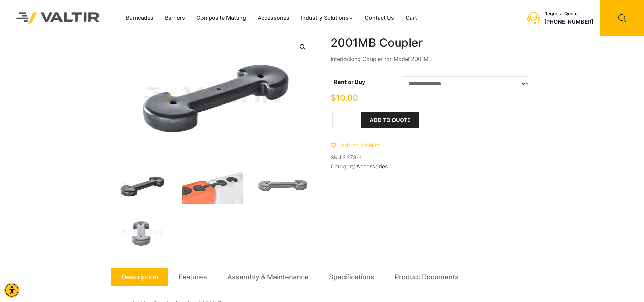 Image resolution: width=644 pixels, height=302 pixels. What do you see at coordinates (569, 22) in the screenshot?
I see `a: call (888) 496-3625` at bounding box center [569, 22].